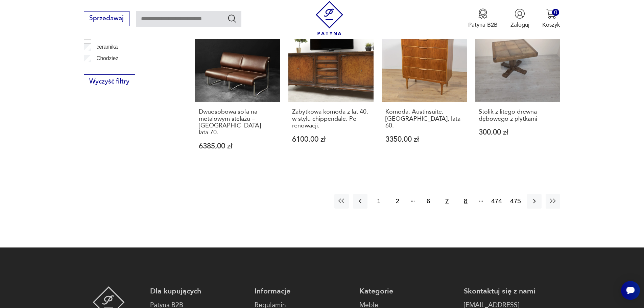 The height and width of the screenshot is (308, 644). Describe the element at coordinates (518, 91) in the screenshot. I see `a: Stolik z litego drewna dębowego z płytkamiStolik z litego drewna dębowego z płytkami300,00 zł` at that location.